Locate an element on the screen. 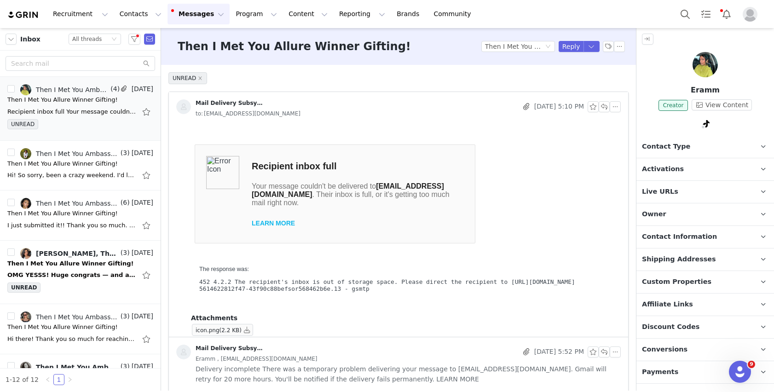  td: The response was: is located at coordinates (215, 153).